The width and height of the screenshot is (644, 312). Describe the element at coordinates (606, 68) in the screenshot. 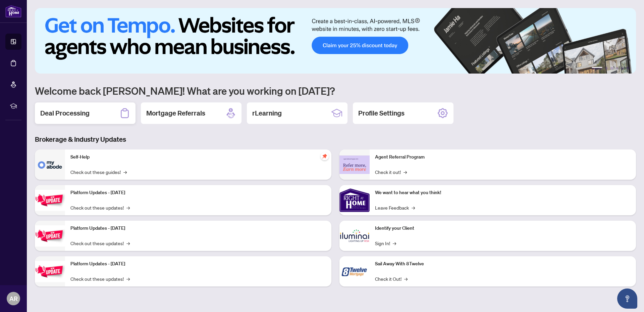

I see `button: 2` at that location.